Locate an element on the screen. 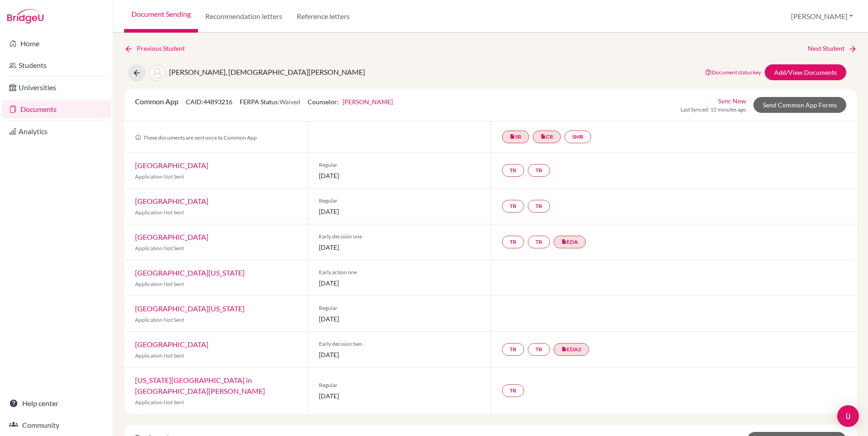 Image resolution: width=868 pixels, height=436 pixels. a: Community is located at coordinates (56, 425).